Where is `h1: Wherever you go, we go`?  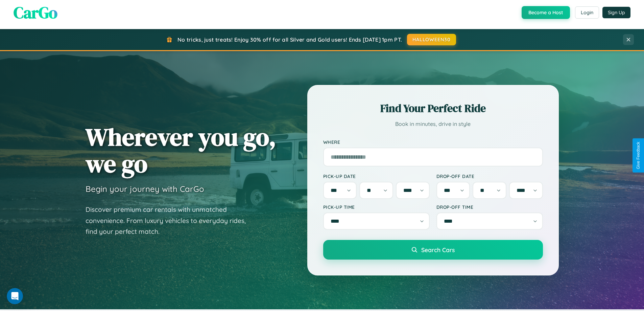
h1: Wherever you go, we go is located at coordinates (181, 150).